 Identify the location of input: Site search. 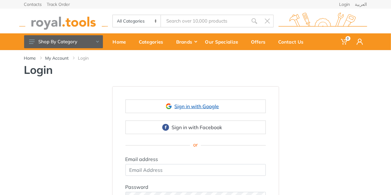
(205, 21).